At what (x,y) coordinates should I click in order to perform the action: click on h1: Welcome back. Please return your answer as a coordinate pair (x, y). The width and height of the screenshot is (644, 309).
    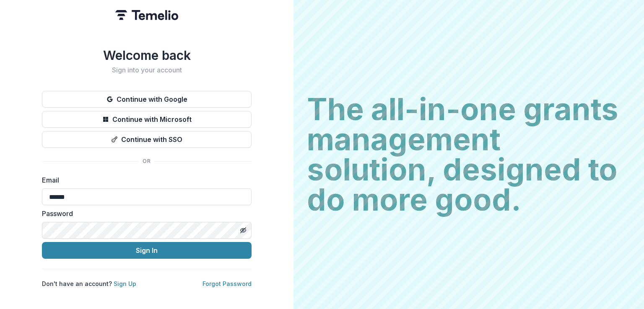
    Looking at the image, I should click on (147, 55).